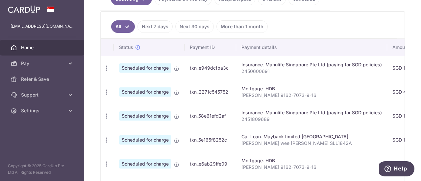 This screenshot has width=421, height=181. I want to click on td: txn_e6ab29ffe09, so click(210, 164).